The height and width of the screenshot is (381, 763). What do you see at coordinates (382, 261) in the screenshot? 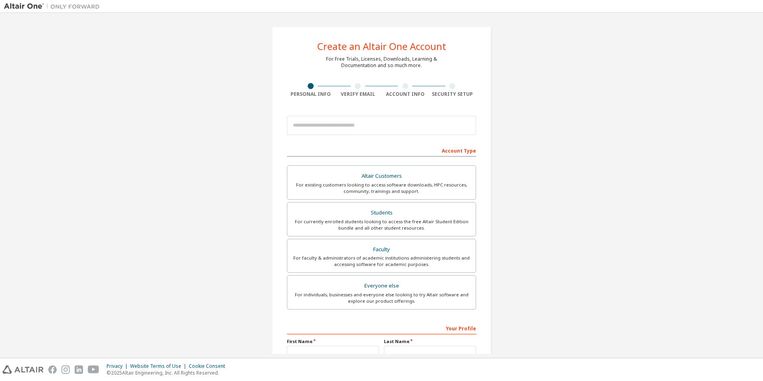
I see `div: For faculty & administrators of academic institutions administering students and accessing softwa...` at bounding box center [382, 261].